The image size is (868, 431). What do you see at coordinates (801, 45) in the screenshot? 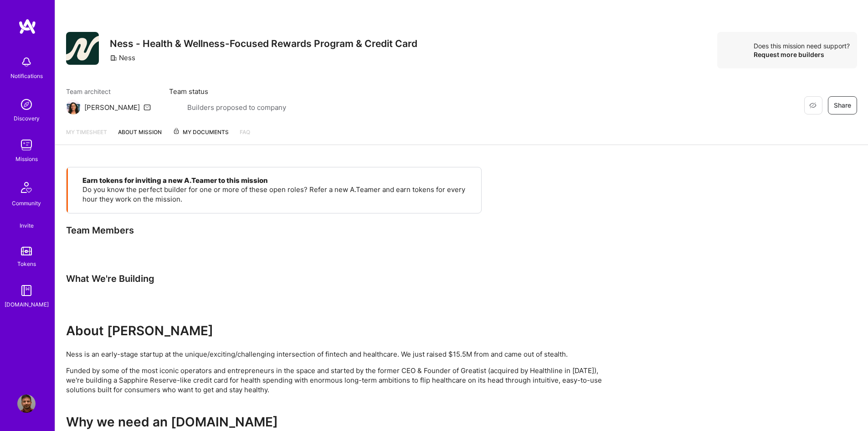
I see `div: Does this mission need support?` at bounding box center [801, 45].